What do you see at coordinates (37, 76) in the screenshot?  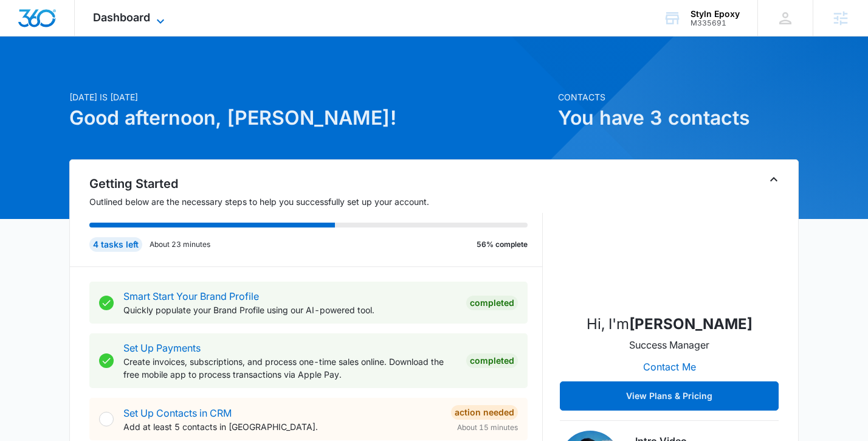 I see `img: tab_domain_overview_orange.svg` at bounding box center [37, 76].